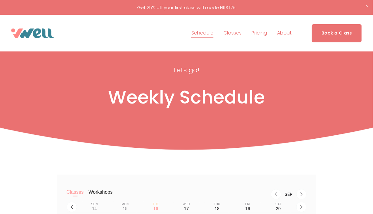 The image size is (373, 214). Describe the element at coordinates (187, 70) in the screenshot. I see `p: Lets go!` at that location.